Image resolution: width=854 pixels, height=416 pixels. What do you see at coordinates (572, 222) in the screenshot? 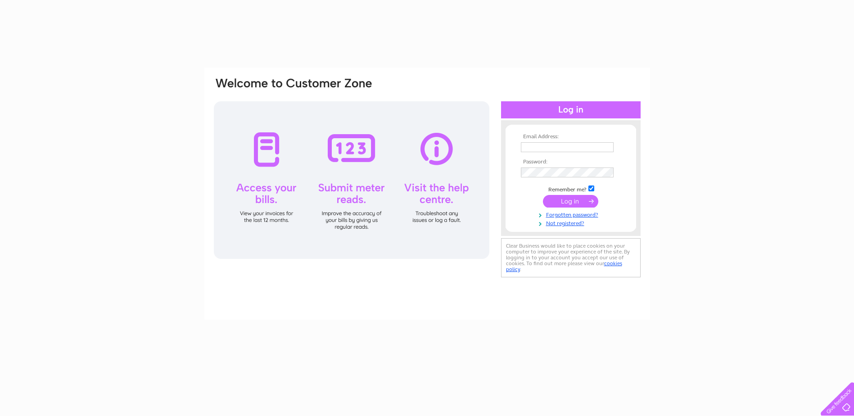
I see `a: Not registered?` at bounding box center [572, 222].